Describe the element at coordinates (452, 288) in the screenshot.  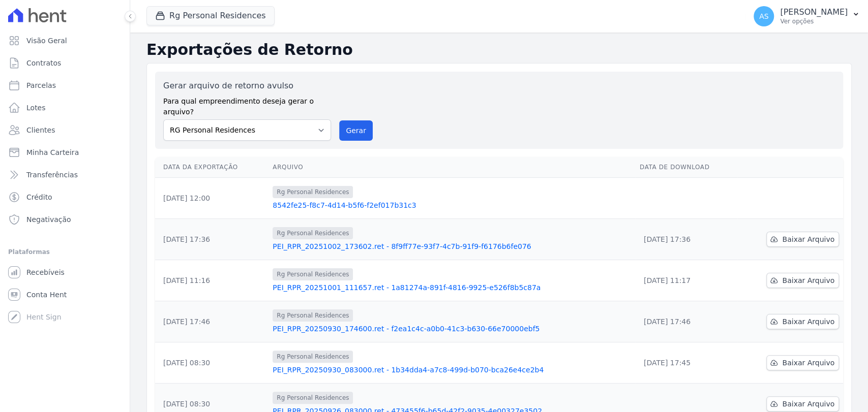
I see `a: PEI_RPR_20251001_111657.ret - 1a81274a-891f-4816-9925-e526f8b5c87a` at that location.